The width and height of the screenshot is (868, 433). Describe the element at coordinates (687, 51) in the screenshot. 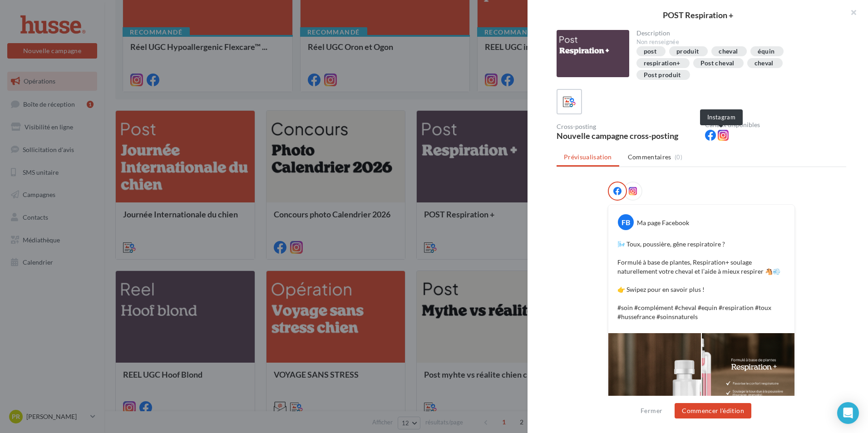

I see `div: produit` at that location.